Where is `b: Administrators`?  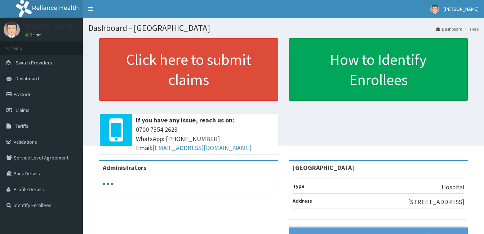
b: Administrators is located at coordinates (124, 168).